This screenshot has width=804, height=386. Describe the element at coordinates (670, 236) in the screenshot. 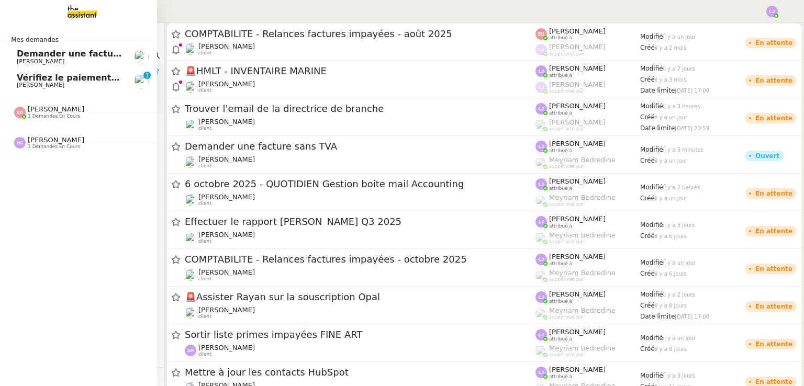

I see `span: il y a 6 jours` at that location.